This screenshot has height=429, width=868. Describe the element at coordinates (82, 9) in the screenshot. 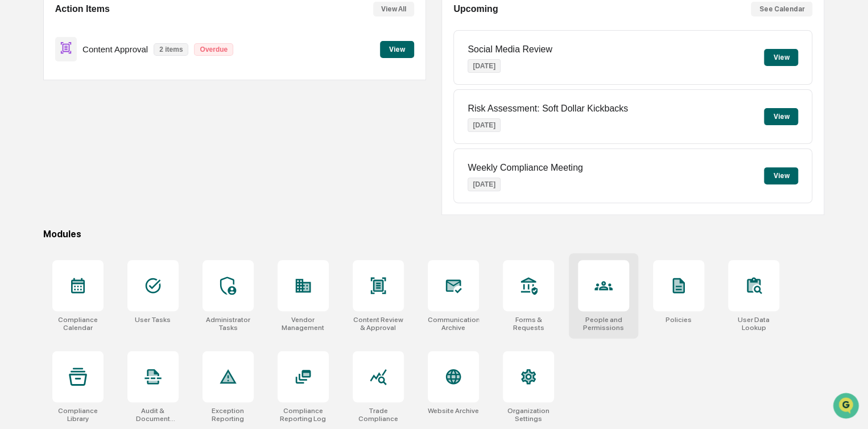

I see `h2: Action Items` at that location.